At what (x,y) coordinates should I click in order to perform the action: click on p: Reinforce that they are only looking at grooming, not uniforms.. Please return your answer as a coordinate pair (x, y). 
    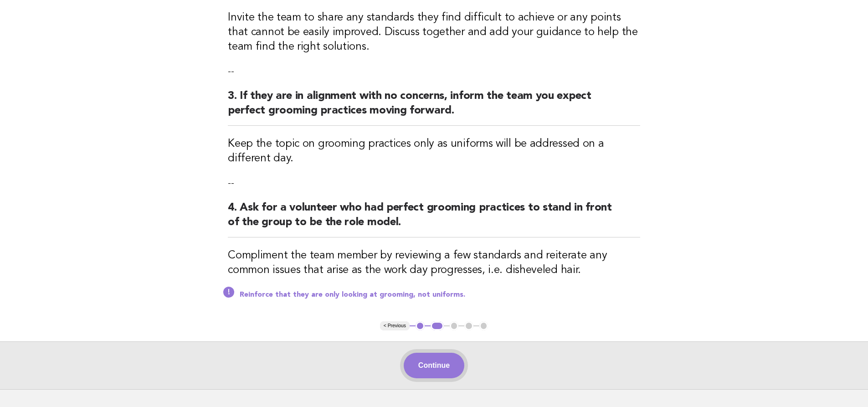
    Looking at the image, I should click on (440, 295).